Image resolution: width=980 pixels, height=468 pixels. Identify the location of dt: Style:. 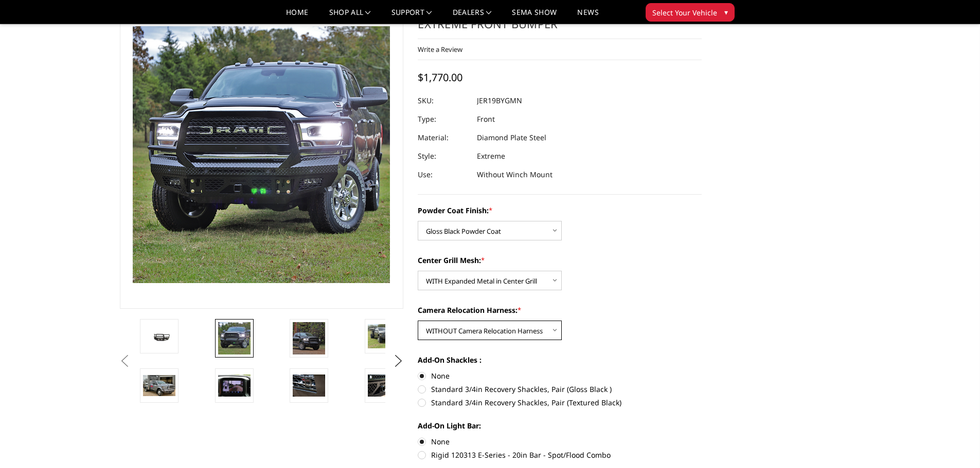
(443, 156).